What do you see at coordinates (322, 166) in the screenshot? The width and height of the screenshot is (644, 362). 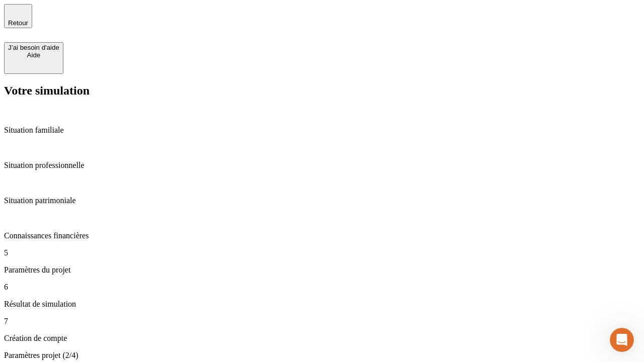 I see `p: Situation professionnelle` at bounding box center [322, 166].